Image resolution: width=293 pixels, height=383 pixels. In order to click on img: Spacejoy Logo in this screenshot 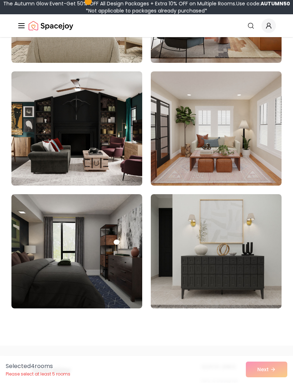, I will do `click(51, 26)`.